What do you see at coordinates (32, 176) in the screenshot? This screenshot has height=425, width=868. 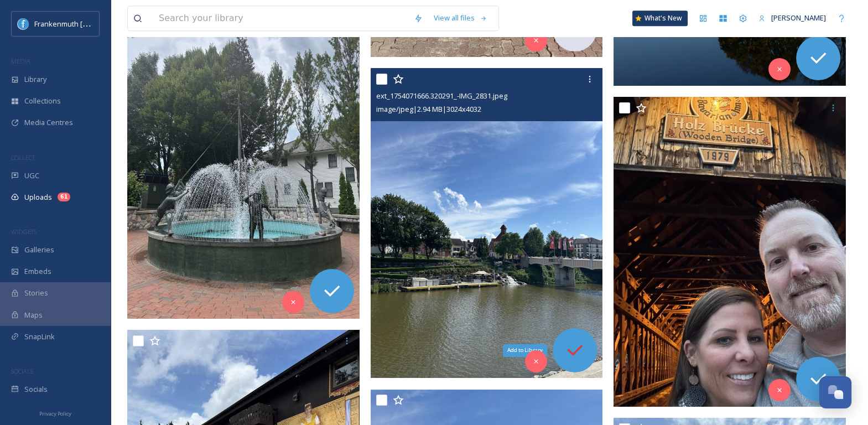 I see `span: UGC` at bounding box center [32, 176].